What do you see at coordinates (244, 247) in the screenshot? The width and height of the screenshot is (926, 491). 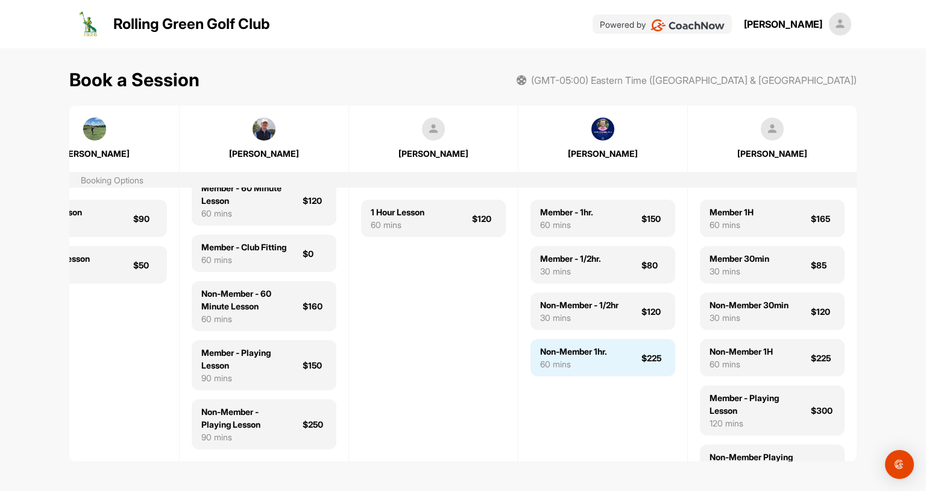 I see `div: Member - Club Fitting` at bounding box center [244, 247].